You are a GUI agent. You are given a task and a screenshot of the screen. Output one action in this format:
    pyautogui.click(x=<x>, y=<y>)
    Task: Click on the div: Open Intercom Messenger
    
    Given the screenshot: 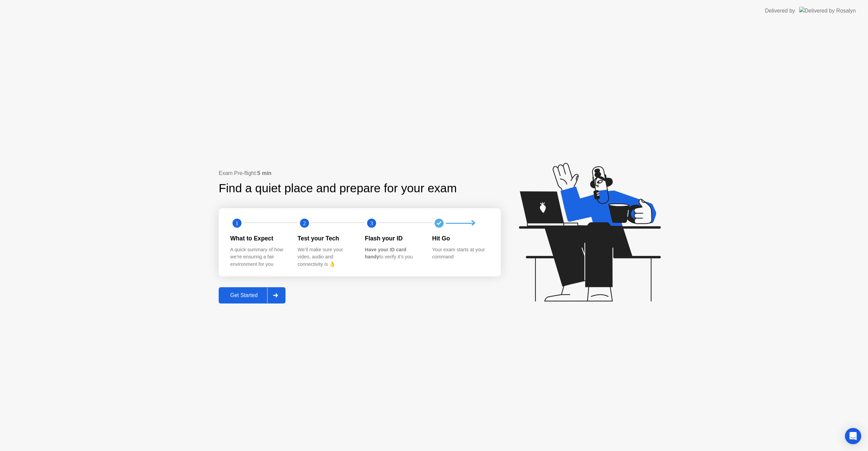 What is the action you would take?
    pyautogui.click(x=853, y=436)
    